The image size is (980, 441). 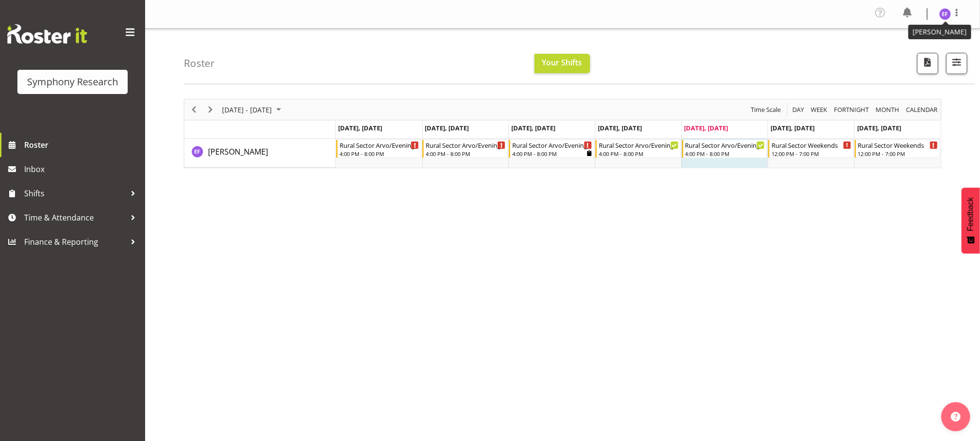 What do you see at coordinates (971, 214) in the screenshot?
I see `span: Feedback` at bounding box center [971, 214].